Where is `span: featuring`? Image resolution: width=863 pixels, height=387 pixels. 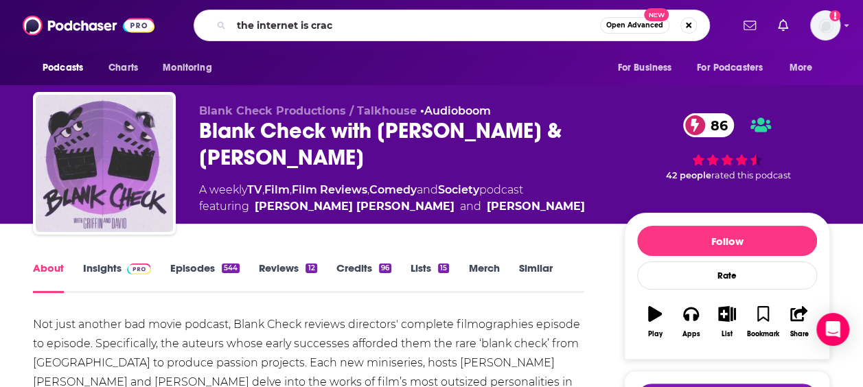
span: featuring is located at coordinates (392, 207).